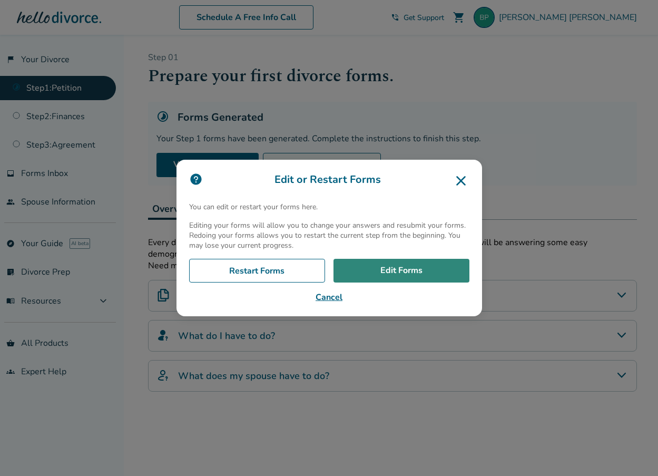  Describe the element at coordinates (329, 235) in the screenshot. I see `p: Editing your forms will allow you to change your answers and resubmit your forms. Redoing your fo...` at that location.